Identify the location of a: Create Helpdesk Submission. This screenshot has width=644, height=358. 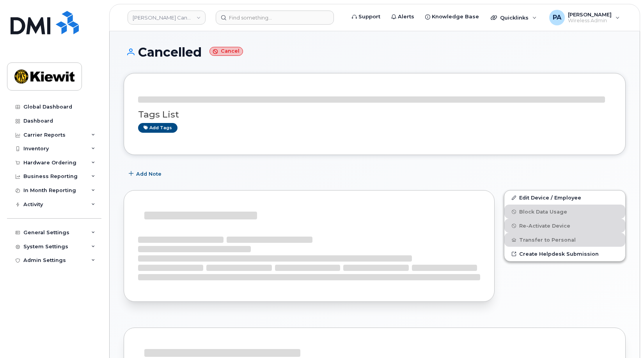
(565, 254).